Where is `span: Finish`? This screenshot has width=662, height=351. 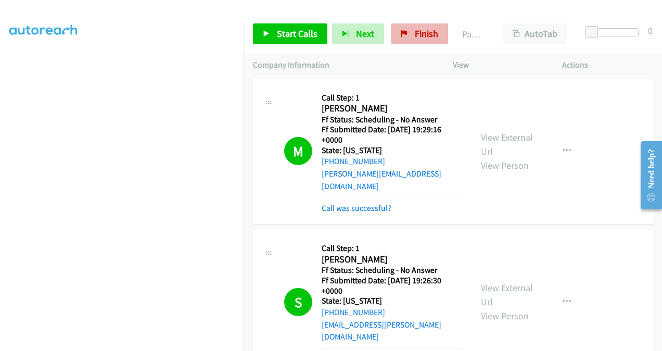
span: Finish is located at coordinates (426, 33).